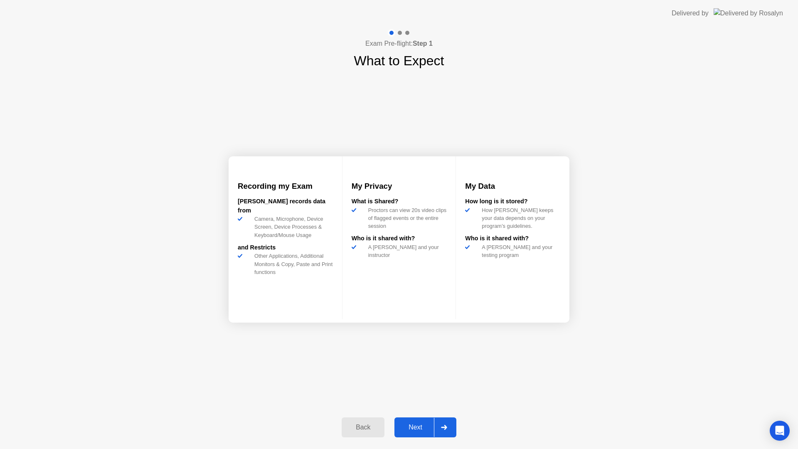 This screenshot has width=798, height=449. I want to click on div: Open Intercom Messenger, so click(780, 430).